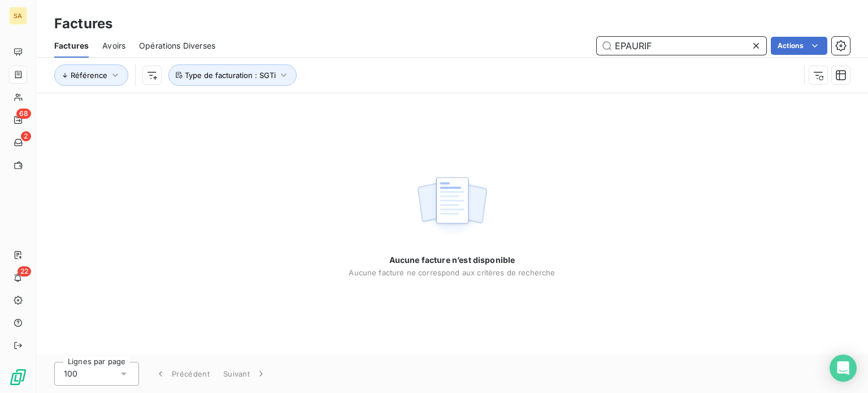 Image resolution: width=868 pixels, height=393 pixels. I want to click on span: 2, so click(26, 136).